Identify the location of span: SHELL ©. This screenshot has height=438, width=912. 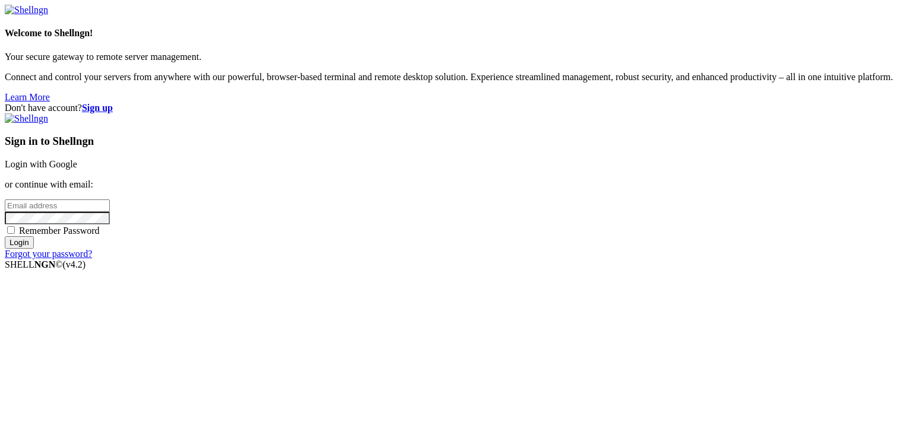
(45, 264).